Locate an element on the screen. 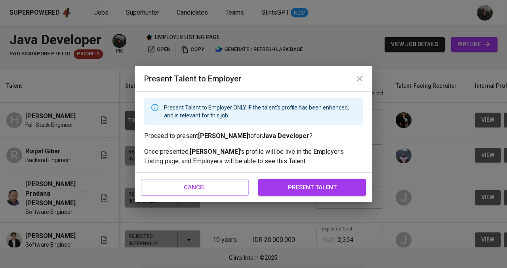 The image size is (507, 268). p: Once presented, 's profile will be live in the Employer's Listing page, and Employers will be abl... is located at coordinates (253, 157).